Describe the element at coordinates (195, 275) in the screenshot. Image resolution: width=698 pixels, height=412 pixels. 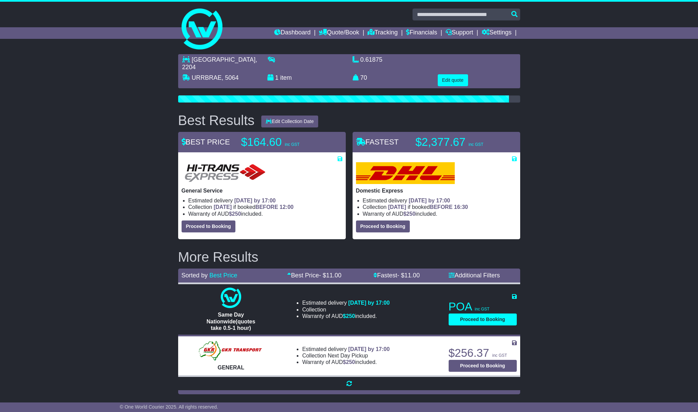
I see `span: Sorted by` at that location.